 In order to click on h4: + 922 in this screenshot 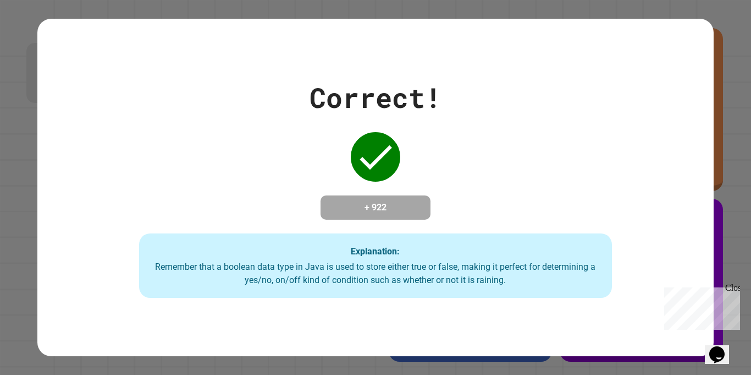, I will do `click(376, 207)`.